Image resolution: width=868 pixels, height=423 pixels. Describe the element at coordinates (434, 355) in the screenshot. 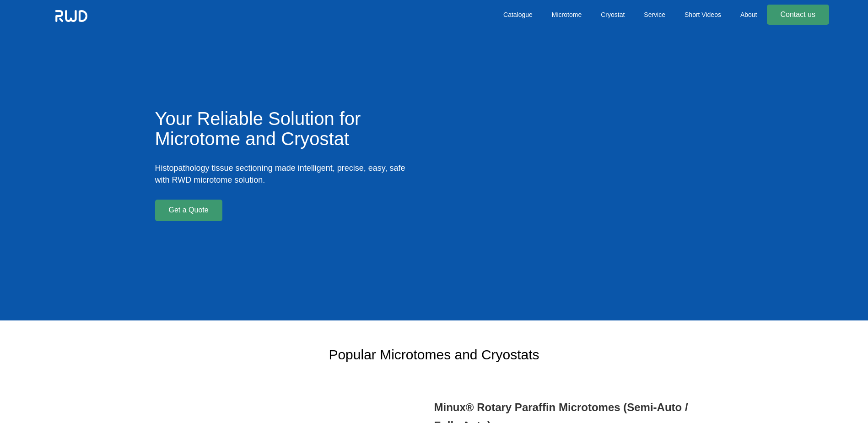

I see `h2: Popular Microtomes and Cryostats` at that location.